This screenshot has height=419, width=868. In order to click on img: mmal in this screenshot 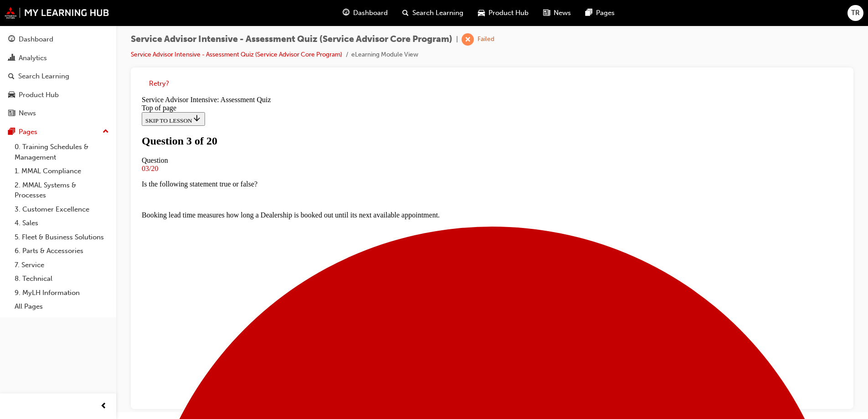, I will do `click(57, 13)`.